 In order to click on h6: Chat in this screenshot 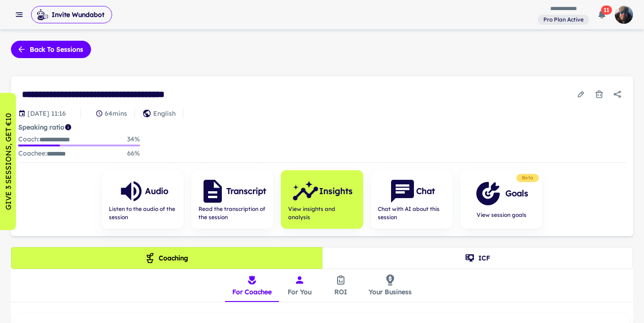, I will do `click(425, 191)`.